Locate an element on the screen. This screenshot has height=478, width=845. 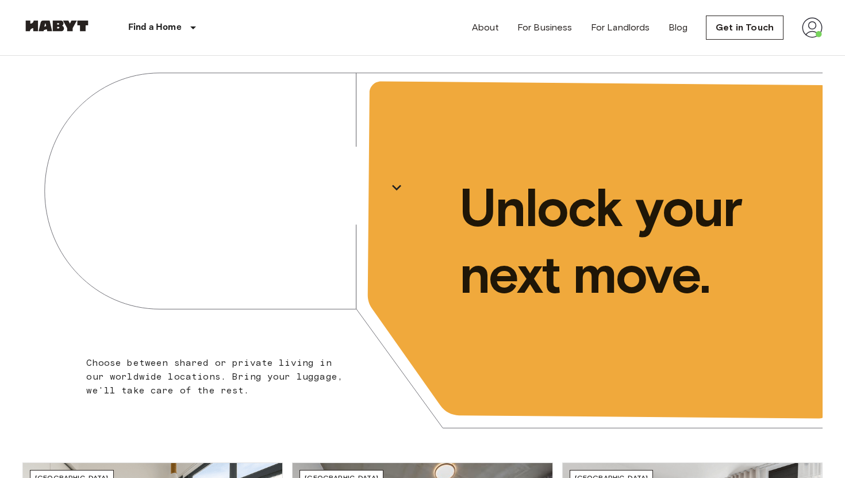
img: Habyt is located at coordinates (57, 26).